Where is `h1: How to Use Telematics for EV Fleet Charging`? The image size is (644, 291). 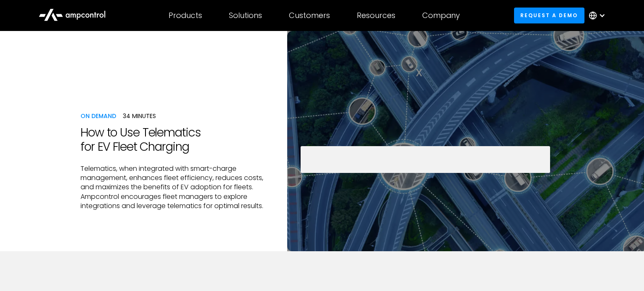 h1: How to Use Telematics for EV Fleet Charging is located at coordinates (177, 139).